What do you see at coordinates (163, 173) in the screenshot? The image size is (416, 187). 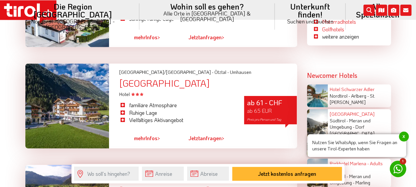 I see `input: Anreise` at bounding box center [163, 173].